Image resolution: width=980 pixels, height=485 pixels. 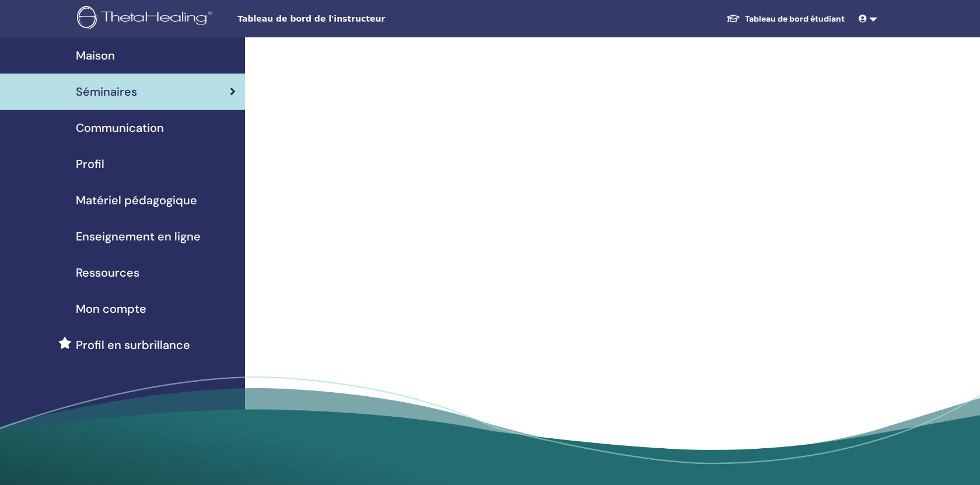 I want to click on span: Communication, so click(x=120, y=128).